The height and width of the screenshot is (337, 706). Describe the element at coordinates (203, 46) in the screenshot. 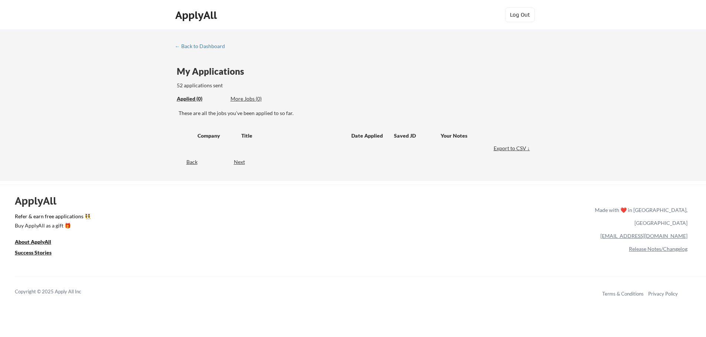

I see `div: ← Back to Dashboard` at that location.